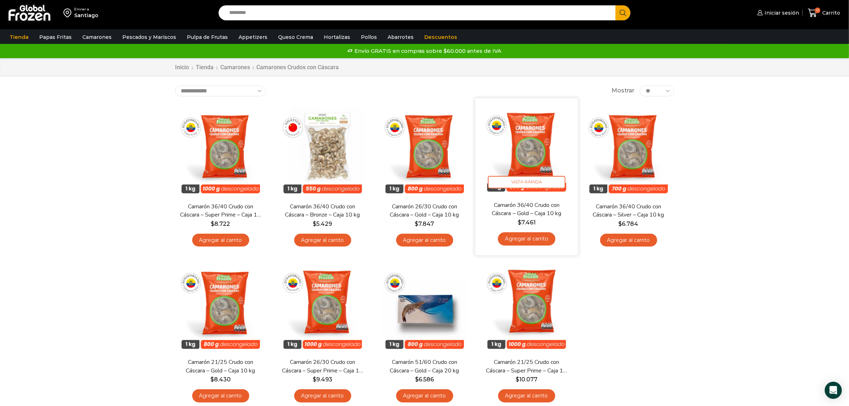 This screenshot has width=849, height=406. I want to click on nav: Breadcrumb, so click(257, 67).